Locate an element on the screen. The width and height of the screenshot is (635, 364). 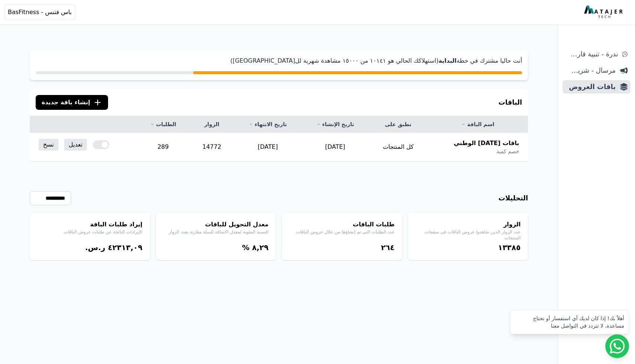
button: باس فتنس - BasFitness is located at coordinates (40, 12).